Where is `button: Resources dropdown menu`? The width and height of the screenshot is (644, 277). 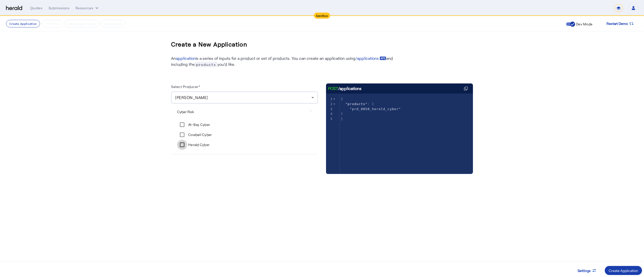 button: Resources dropdown menu is located at coordinates (87, 8).